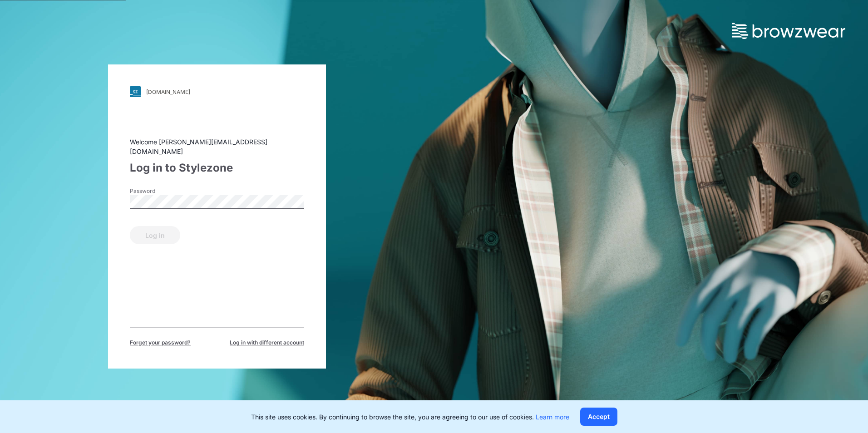 The image size is (868, 433). Describe the element at coordinates (599, 417) in the screenshot. I see `button: Accept` at that location.